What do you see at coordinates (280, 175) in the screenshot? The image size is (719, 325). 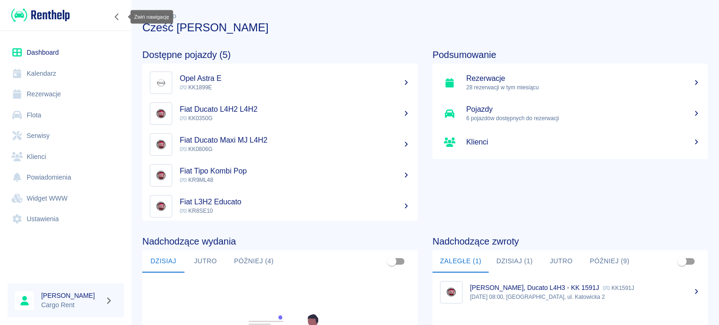 I see `a: ImageFiat Tipo Kombi Pop KR9ML48` at bounding box center [280, 175].